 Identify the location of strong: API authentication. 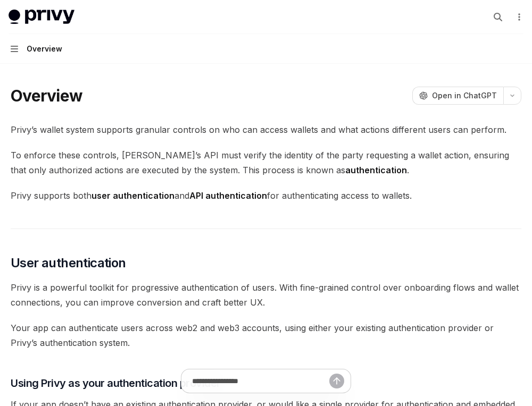
(228, 196).